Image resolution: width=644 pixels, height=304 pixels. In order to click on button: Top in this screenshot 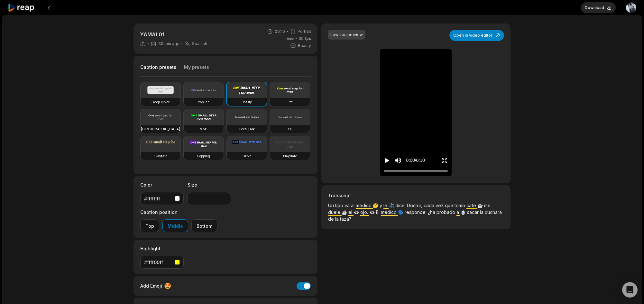, I will do `click(150, 226)`.